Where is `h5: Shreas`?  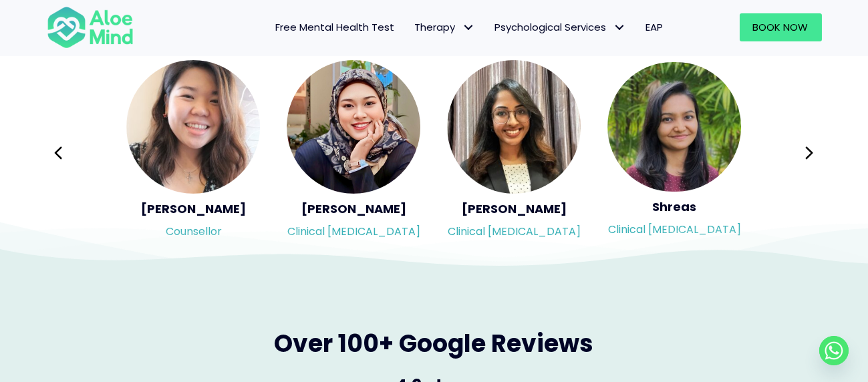
h5: Shreas is located at coordinates (674, 206).